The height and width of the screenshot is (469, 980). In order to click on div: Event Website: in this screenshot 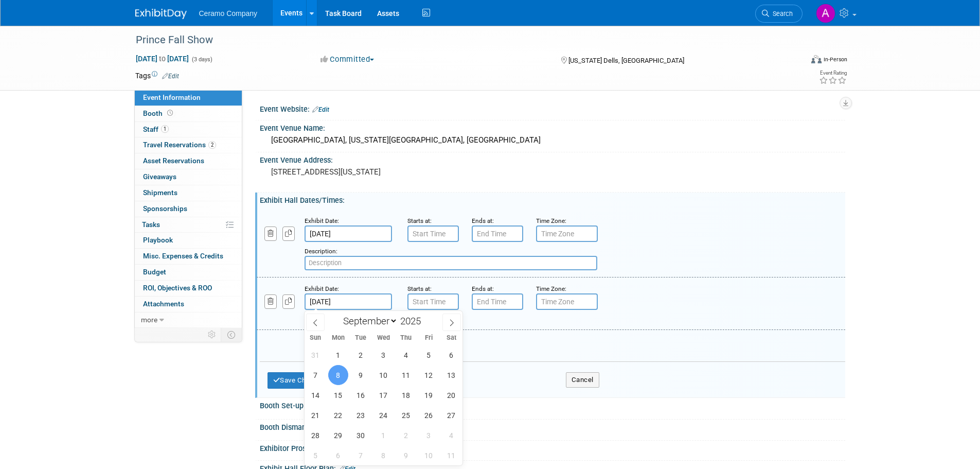, I will do `click(553, 108)`.